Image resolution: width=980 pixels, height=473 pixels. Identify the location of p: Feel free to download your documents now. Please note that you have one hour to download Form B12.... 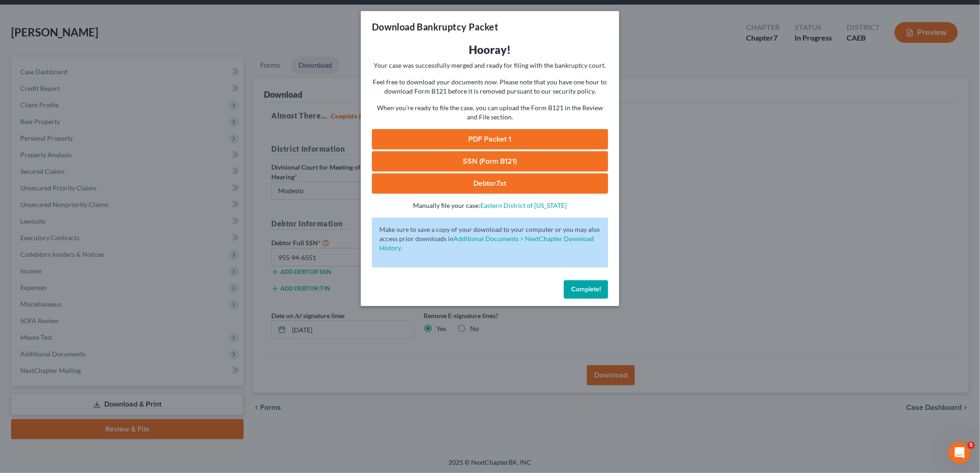
(490, 87).